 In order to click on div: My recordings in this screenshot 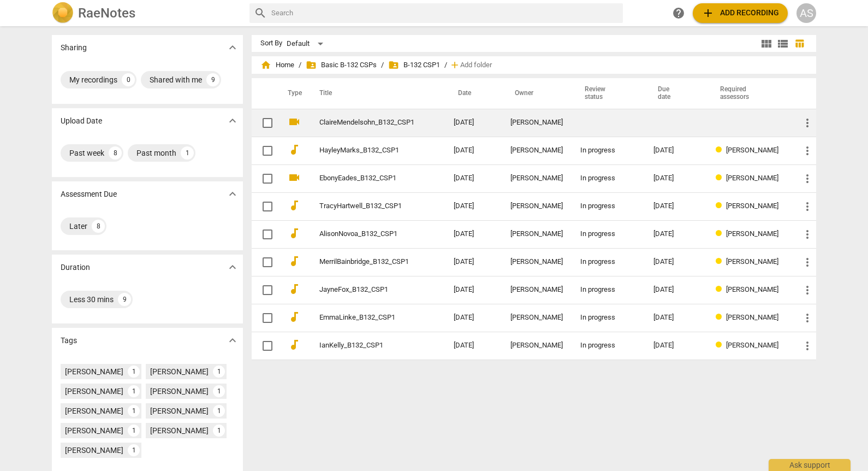, I will do `click(94, 80)`.